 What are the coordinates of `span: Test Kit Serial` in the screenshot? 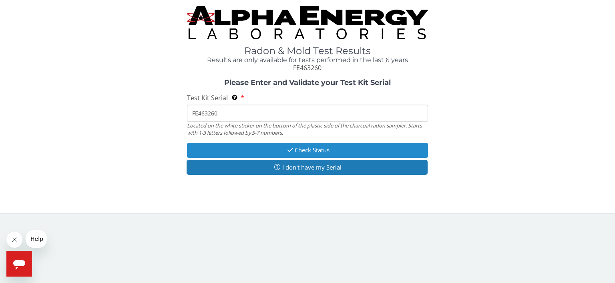 It's located at (208, 98).